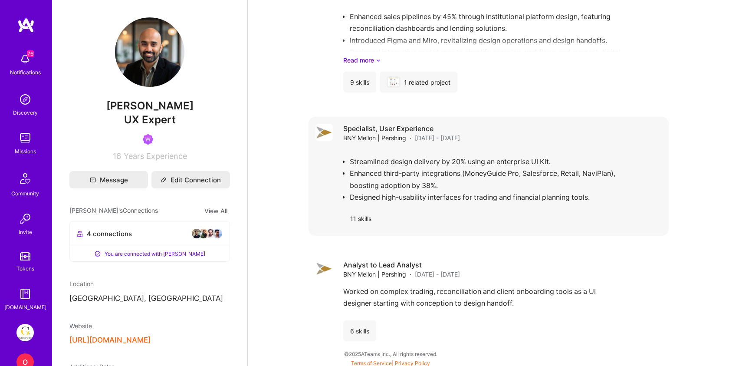 This screenshot has width=729, height=366. I want to click on h4: Analyst to Lead Analyst, so click(401, 265).